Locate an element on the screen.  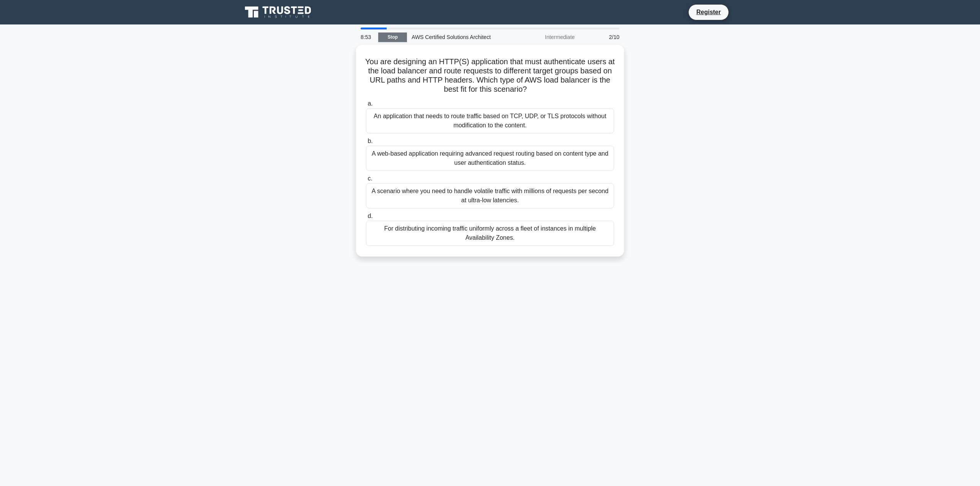
div: For distributing incoming traffic uniformly across a fleet of instances in multiple Availability ... is located at coordinates (490, 233).